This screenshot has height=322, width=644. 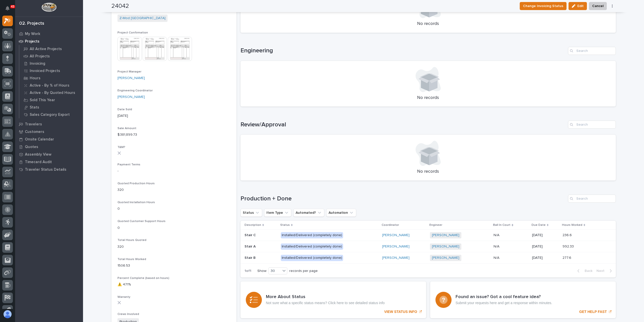 What do you see at coordinates (49, 131) in the screenshot?
I see `a: Customers` at bounding box center [49, 131].